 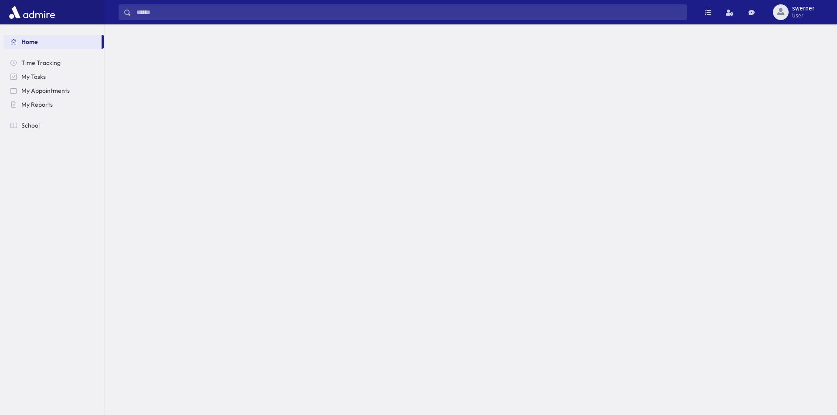 What do you see at coordinates (30, 42) in the screenshot?
I see `span: Home` at bounding box center [30, 42].